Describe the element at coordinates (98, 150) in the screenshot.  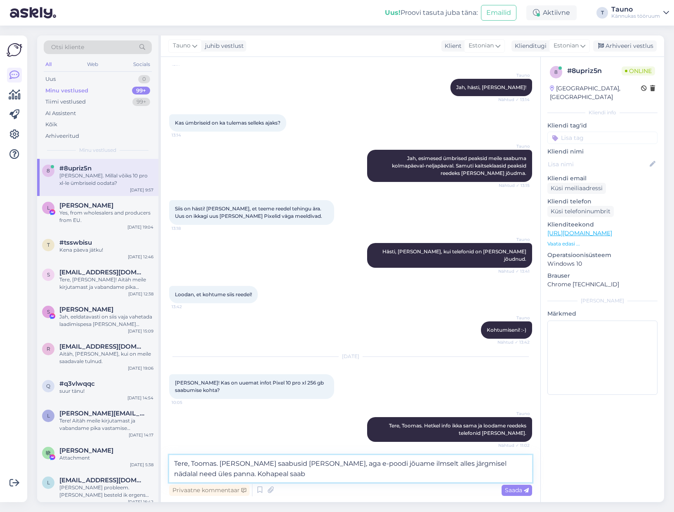
I see `span: Minu vestlused` at that location.